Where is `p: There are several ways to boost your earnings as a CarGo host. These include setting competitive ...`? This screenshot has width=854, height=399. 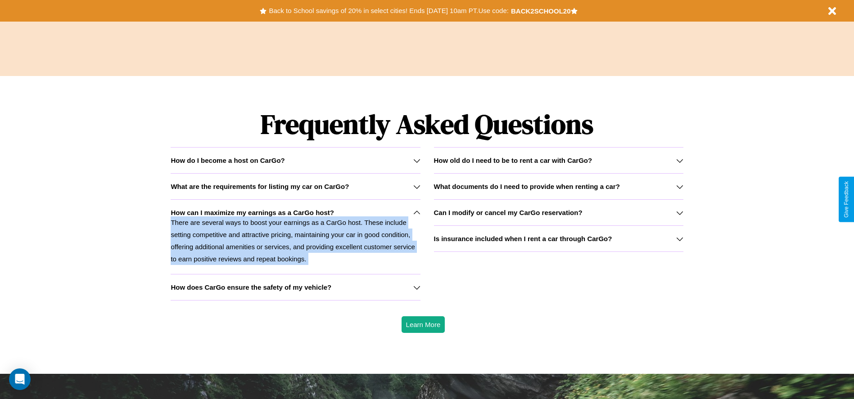 p: There are several ways to boost your earnings as a CarGo host. These include setting competitive ... is located at coordinates (295, 241).